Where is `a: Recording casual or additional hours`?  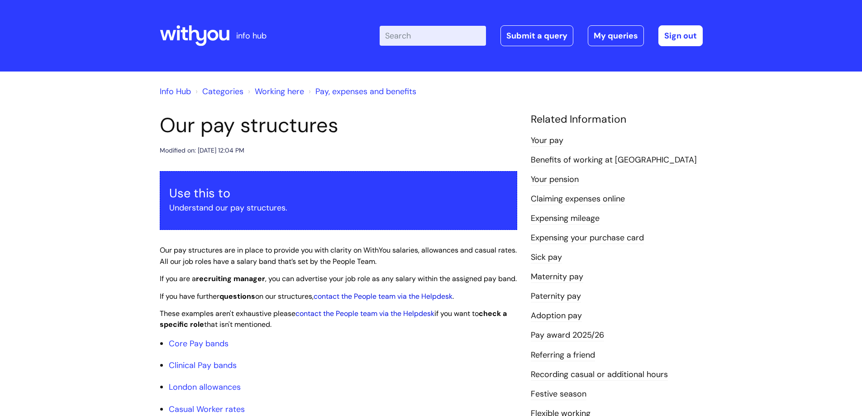
a: Recording casual or additional hours is located at coordinates (599, 375).